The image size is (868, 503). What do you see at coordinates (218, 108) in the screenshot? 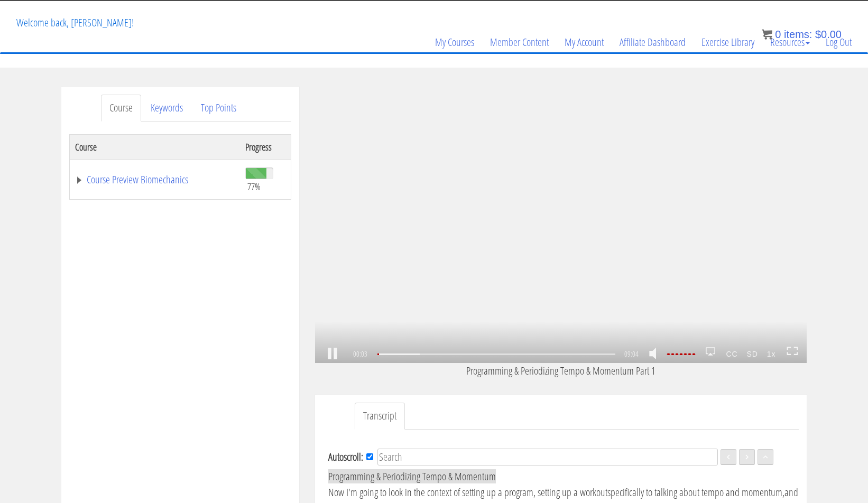
I see `a: Top Points` at bounding box center [218, 108].